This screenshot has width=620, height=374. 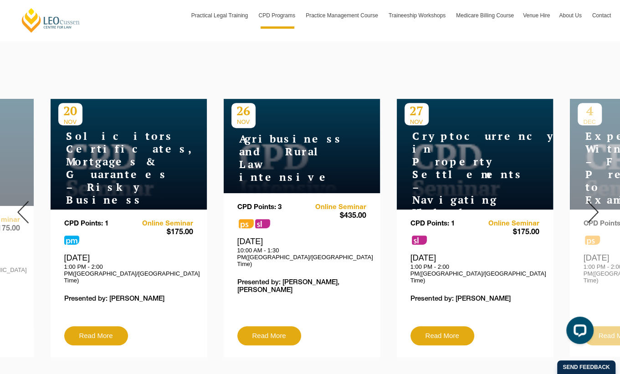 I want to click on img: Prev, so click(x=23, y=212).